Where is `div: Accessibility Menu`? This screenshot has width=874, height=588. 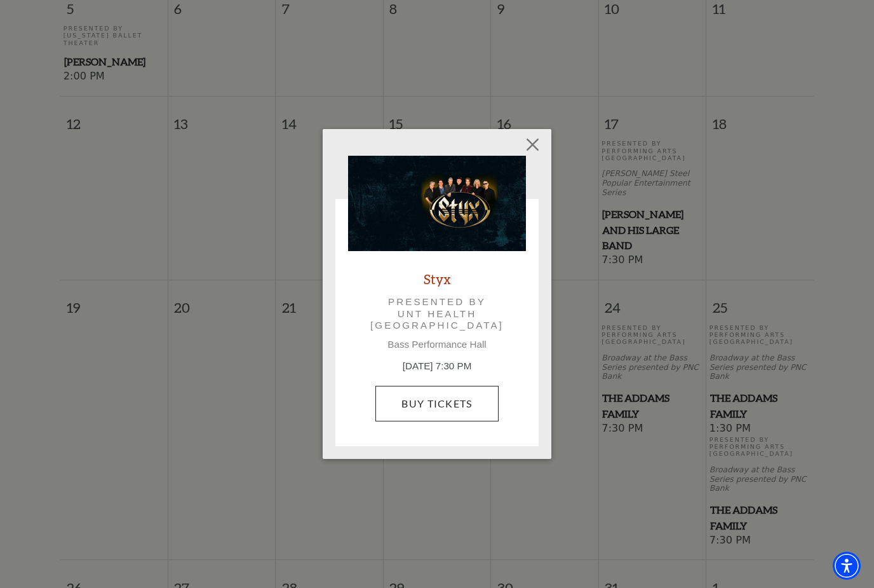
div: Accessibility Menu is located at coordinates (847, 565).